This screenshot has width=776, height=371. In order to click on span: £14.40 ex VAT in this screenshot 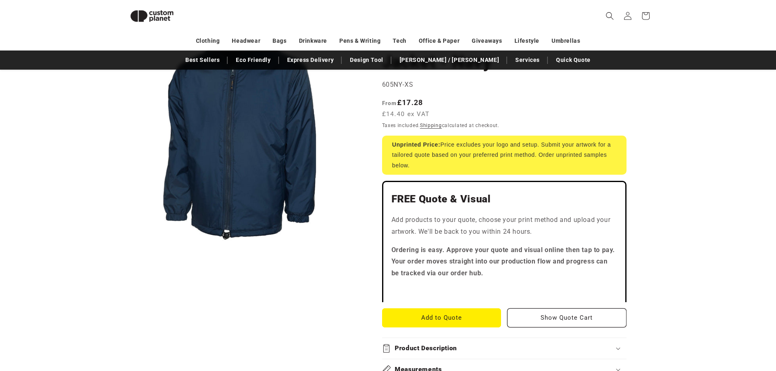, I will do `click(406, 114)`.